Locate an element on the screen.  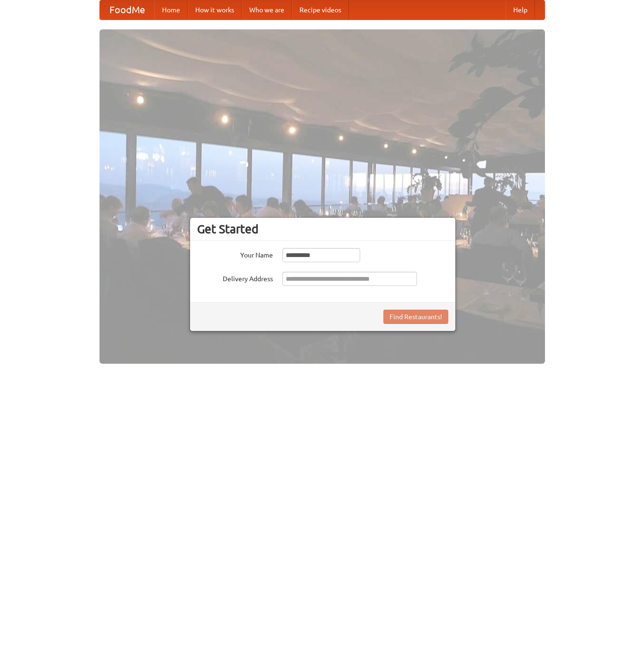
a: How it works is located at coordinates (214, 10).